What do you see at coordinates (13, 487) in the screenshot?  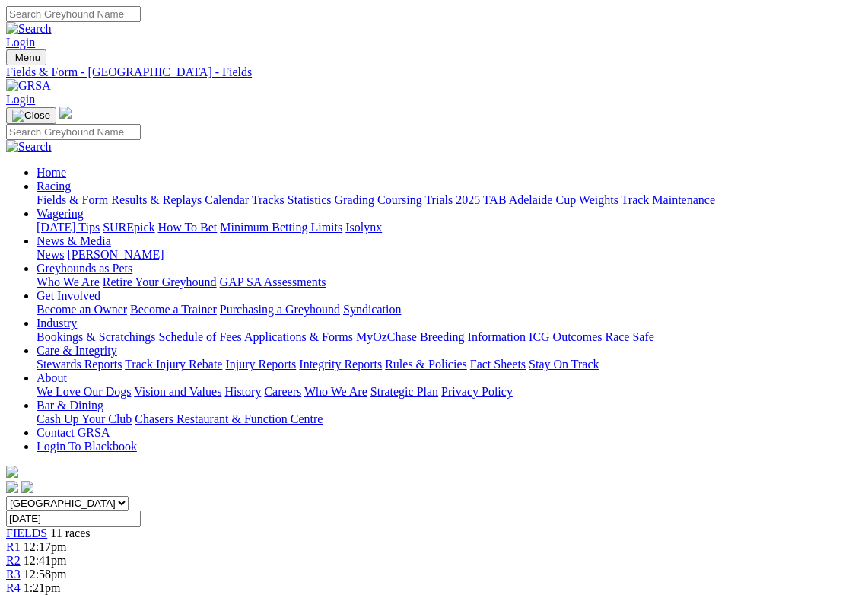 I see `img: facebook.svg` at bounding box center [13, 487].